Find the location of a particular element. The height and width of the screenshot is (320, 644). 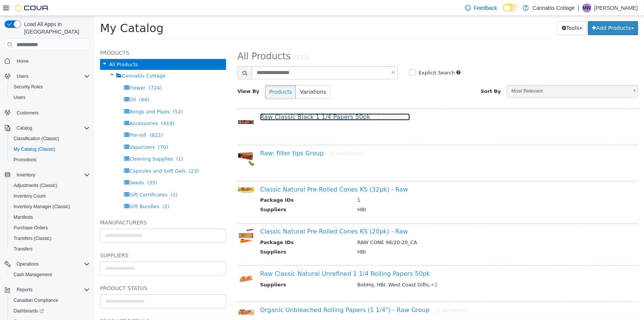

span: Promotions is located at coordinates (50, 160).